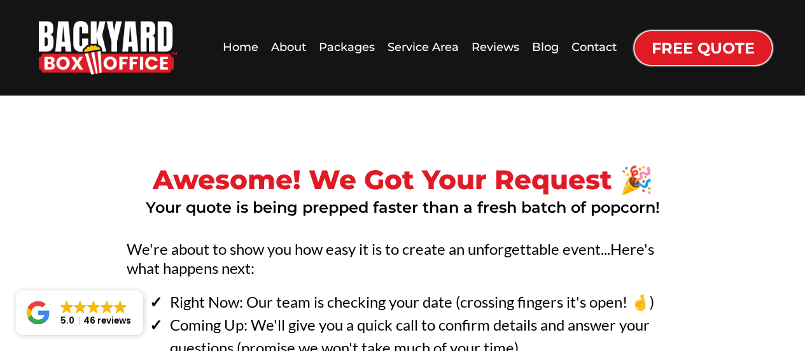 The image size is (805, 351). Describe the element at coordinates (347, 47) in the screenshot. I see `div: Packages` at that location.